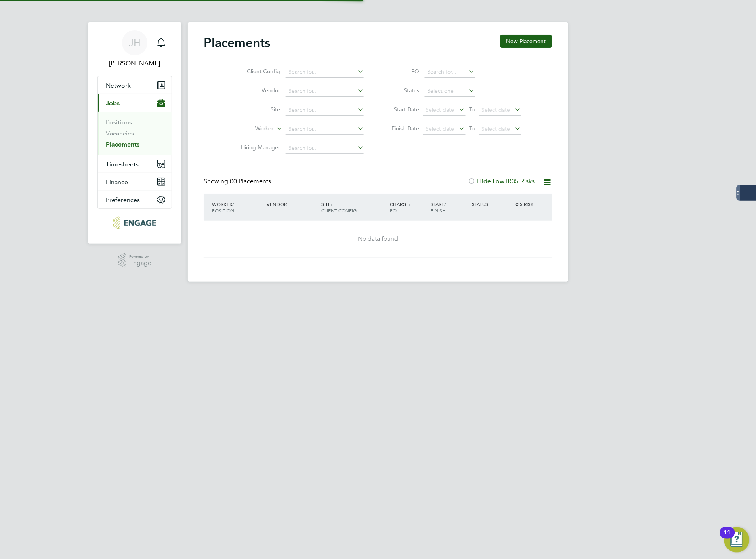 This screenshot has width=756, height=559. What do you see at coordinates (122, 144) in the screenshot?
I see `a: Placements` at bounding box center [122, 144].